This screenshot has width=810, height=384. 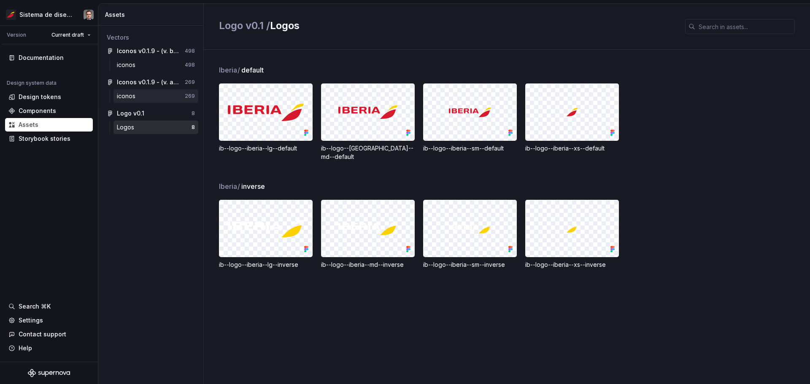 I want to click on a: Components, so click(x=49, y=111).